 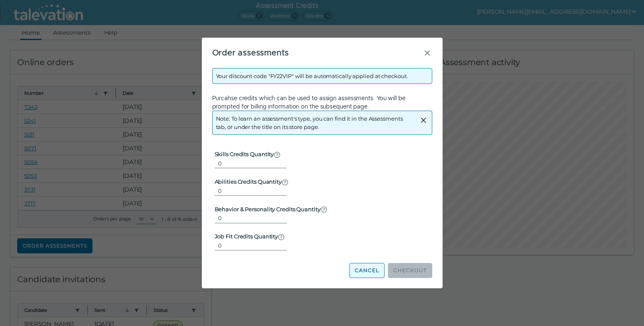 I want to click on h3: Order assessments, so click(x=317, y=53).